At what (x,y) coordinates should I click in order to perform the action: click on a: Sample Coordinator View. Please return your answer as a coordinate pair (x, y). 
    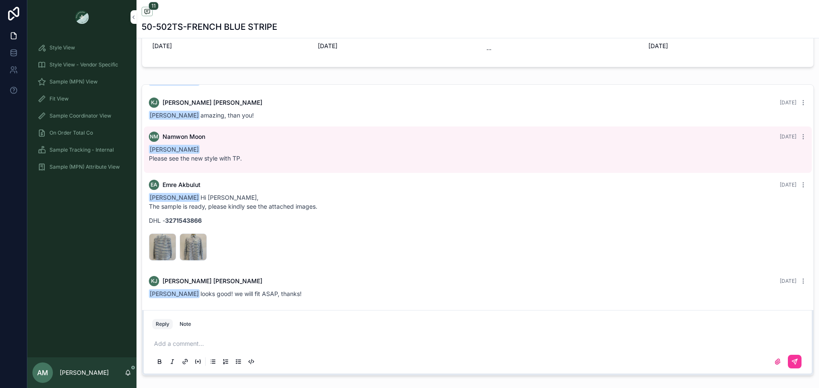
    Looking at the image, I should click on (82, 116).